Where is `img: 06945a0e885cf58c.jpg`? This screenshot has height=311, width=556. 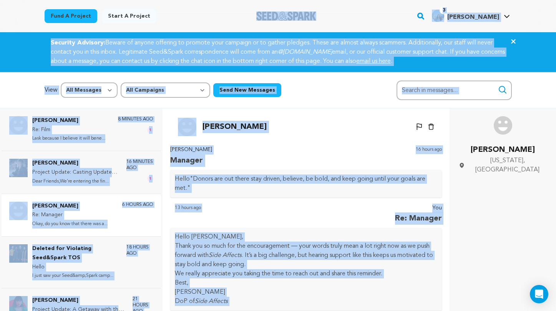
img: 06945a0e885cf58c.jpg is located at coordinates (438, 16).